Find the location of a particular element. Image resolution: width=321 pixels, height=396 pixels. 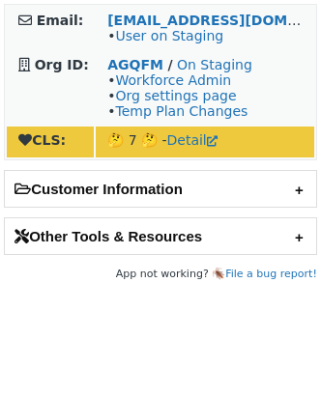

strong: Email: is located at coordinates (60, 20).